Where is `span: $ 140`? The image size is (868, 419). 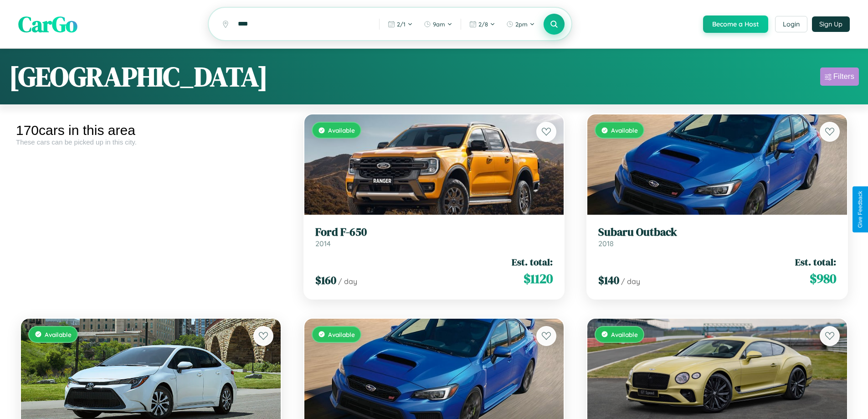 span: $ 140 is located at coordinates (609, 280).